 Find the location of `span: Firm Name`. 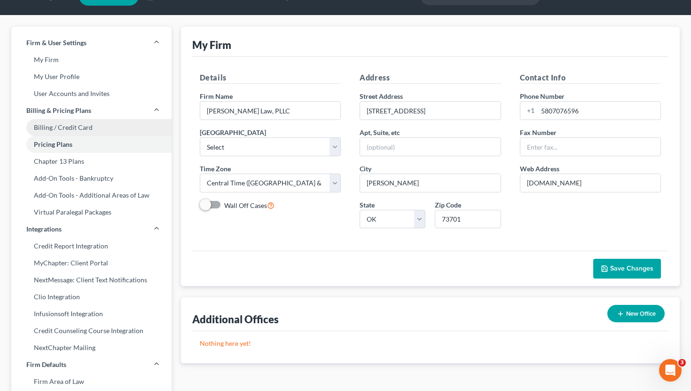

span: Firm Name is located at coordinates (216, 96).